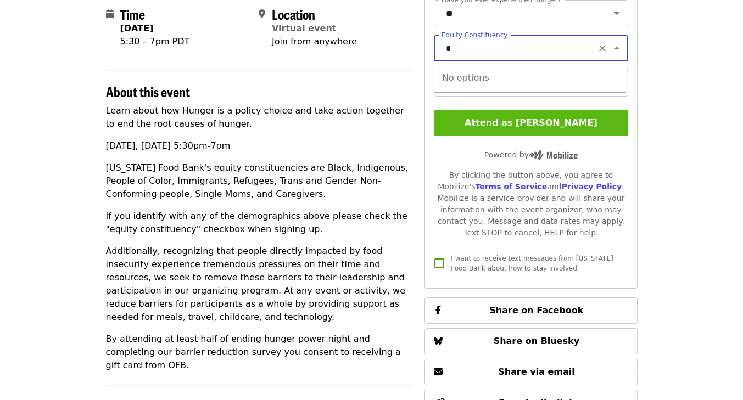  What do you see at coordinates (314, 41) in the screenshot?
I see `span: Join from anywhere` at bounding box center [314, 41].